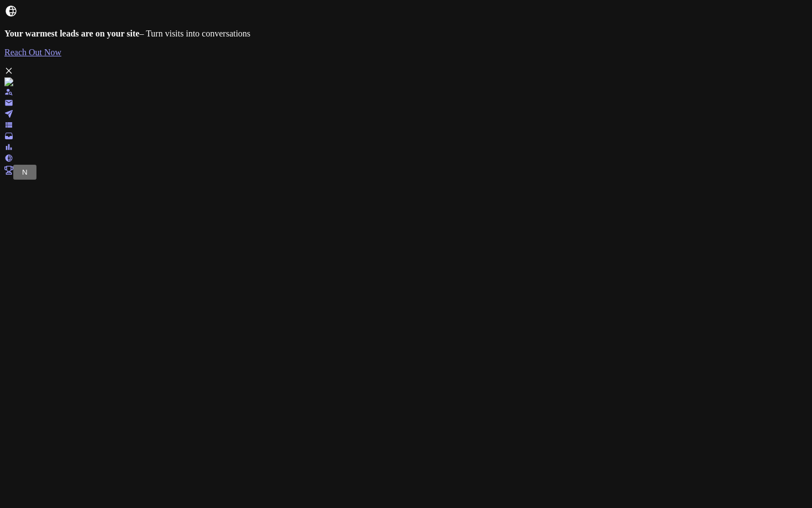 This screenshot has height=508, width=812. I want to click on button: N, so click(25, 172).